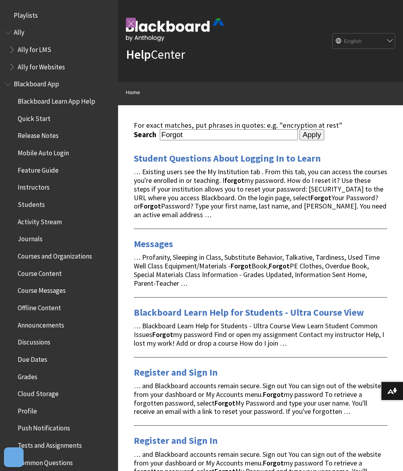 The image size is (403, 471). What do you see at coordinates (261, 125) in the screenshot?
I see `div: For exact matches, put phrases in quotes: e.g. "encryption at rest"` at bounding box center [261, 125].